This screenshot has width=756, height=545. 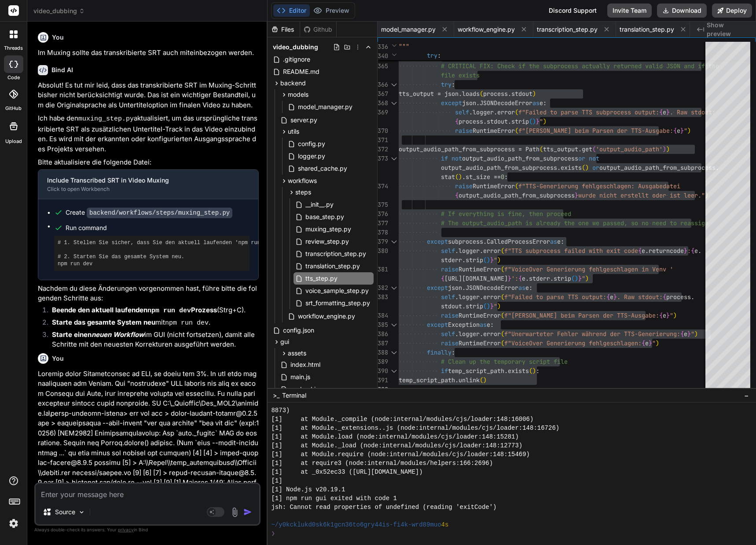 What do you see at coordinates (383, 333) in the screenshot?
I see `div: 386` at bounding box center [383, 333].